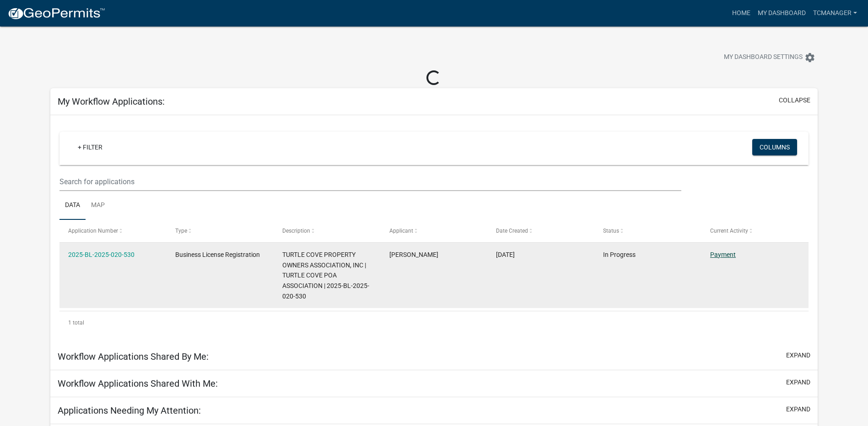  I want to click on datatable-header-cell: Description, so click(327, 231).